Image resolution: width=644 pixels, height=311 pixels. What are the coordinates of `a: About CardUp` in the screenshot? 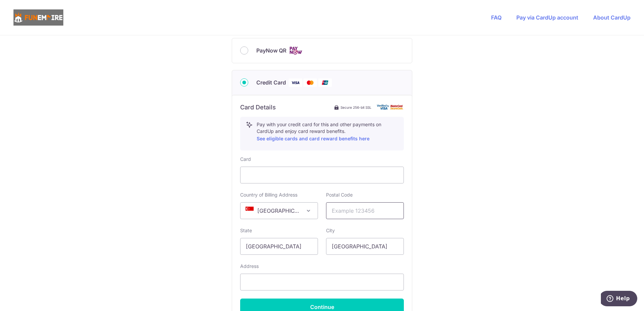 It's located at (612, 18).